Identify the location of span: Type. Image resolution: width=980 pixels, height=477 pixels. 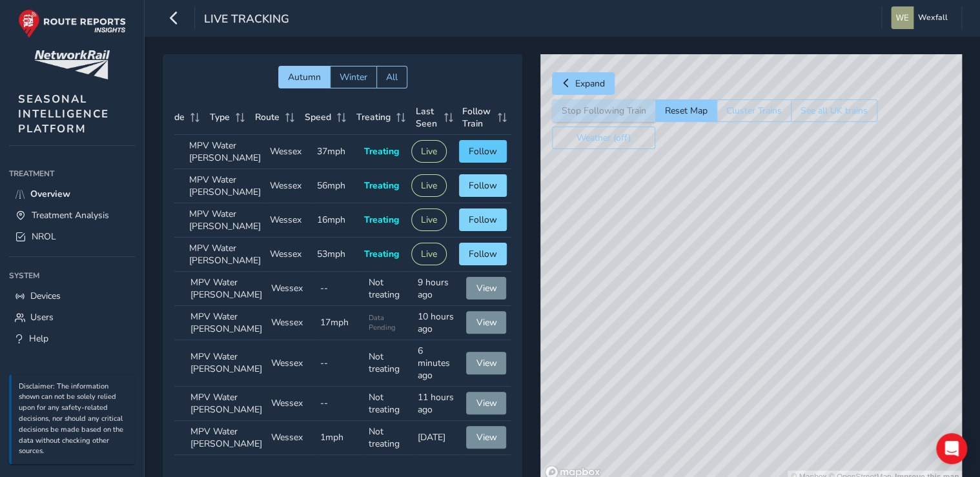
(219, 117).